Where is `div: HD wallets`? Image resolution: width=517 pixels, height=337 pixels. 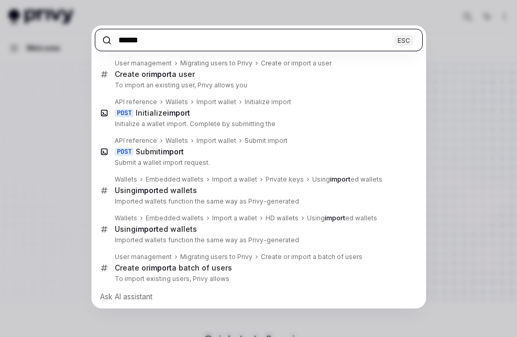 div: HD wallets is located at coordinates (282, 218).